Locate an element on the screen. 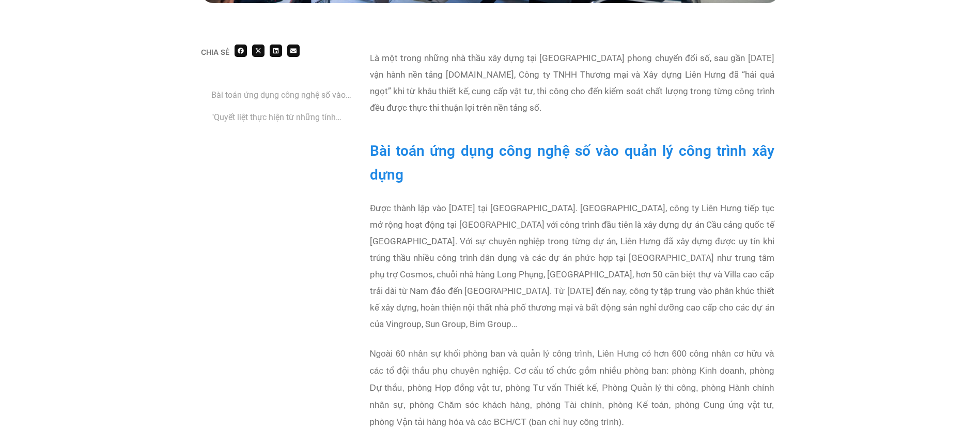 The image size is (980, 428). a: "Quyết liệt thực hiện từ những tính năng đơn giản nhất" is located at coordinates (283, 117).